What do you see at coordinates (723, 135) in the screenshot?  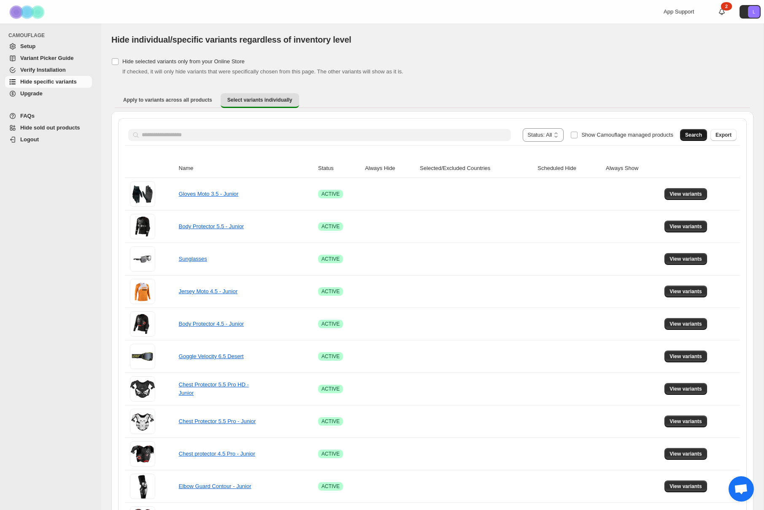 I see `button: Export` at bounding box center [723, 135].